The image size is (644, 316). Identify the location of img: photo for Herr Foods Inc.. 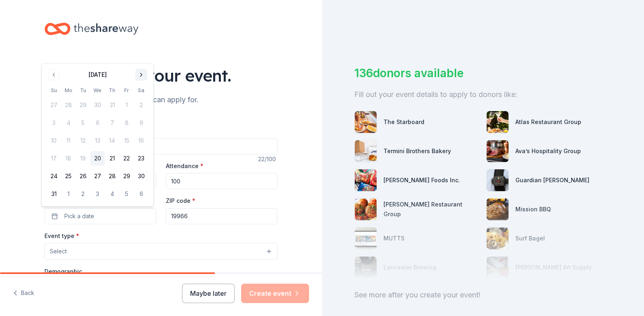
(365, 180).